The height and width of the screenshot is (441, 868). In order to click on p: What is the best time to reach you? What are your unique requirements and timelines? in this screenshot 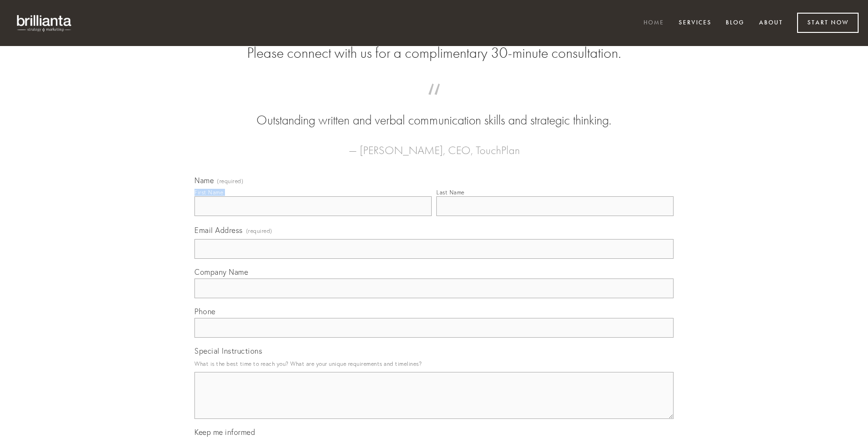, I will do `click(434, 363)`.